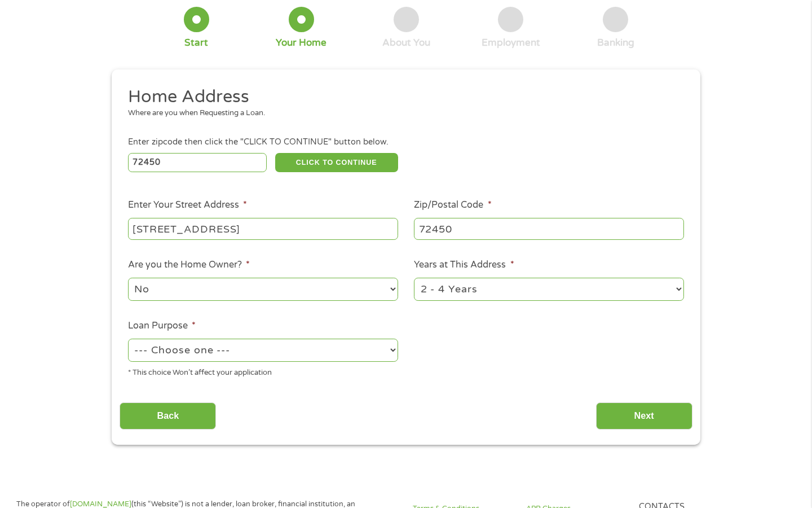 This screenshot has height=508, width=812. I want to click on div: Where are you when Requesting a Loan., so click(402, 113).